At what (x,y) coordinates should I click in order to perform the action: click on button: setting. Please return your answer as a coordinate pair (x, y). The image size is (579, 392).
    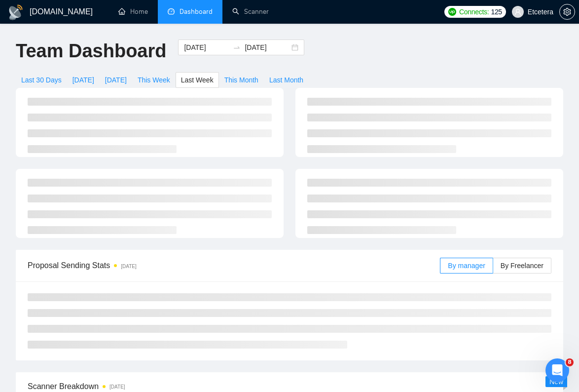
    Looking at the image, I should click on (568, 12).